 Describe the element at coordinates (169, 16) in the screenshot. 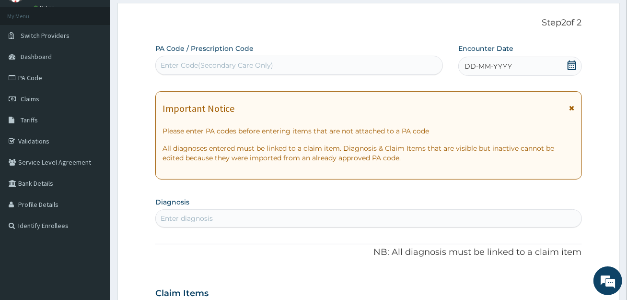

I see `div: Minimize live chat window` at that location.